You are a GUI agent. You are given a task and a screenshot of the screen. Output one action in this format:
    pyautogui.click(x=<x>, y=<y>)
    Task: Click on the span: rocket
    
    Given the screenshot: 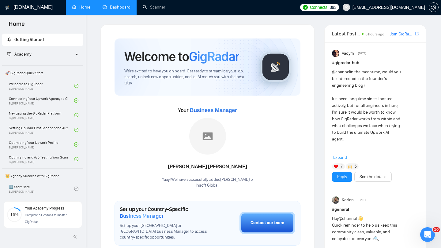 What is the action you would take?
    pyautogui.click(x=9, y=39)
    